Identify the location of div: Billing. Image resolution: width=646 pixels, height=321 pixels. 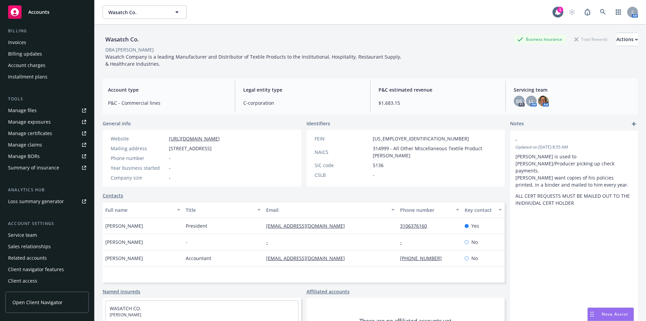
(47, 31).